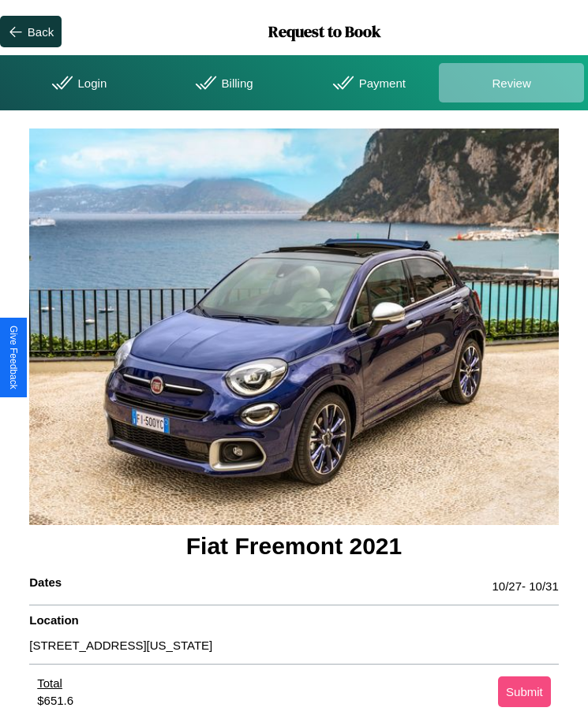 Image resolution: width=588 pixels, height=715 pixels. I want to click on div: $ 651.6, so click(55, 700).